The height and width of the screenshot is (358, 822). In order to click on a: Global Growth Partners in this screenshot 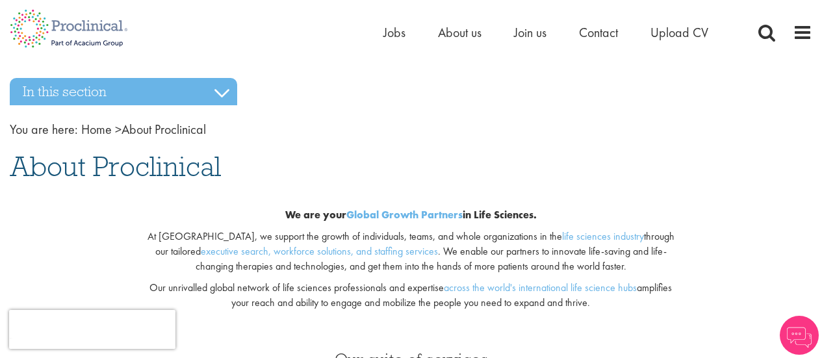, I will do `click(404, 215)`.